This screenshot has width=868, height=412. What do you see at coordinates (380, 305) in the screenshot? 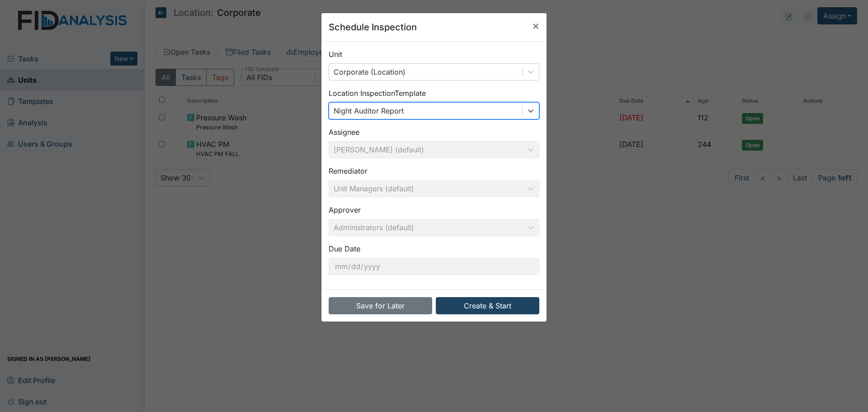
I see `button: Save for Later` at bounding box center [380, 305].